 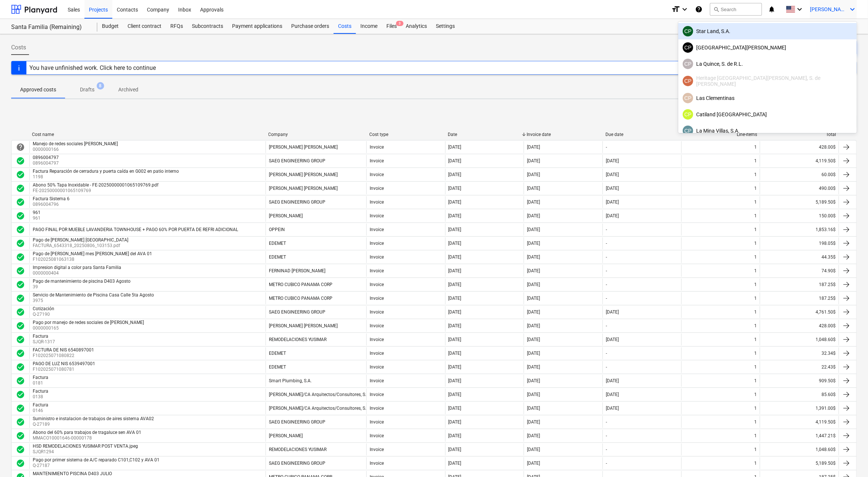 I want to click on div: Widget de chat, so click(x=849, y=460).